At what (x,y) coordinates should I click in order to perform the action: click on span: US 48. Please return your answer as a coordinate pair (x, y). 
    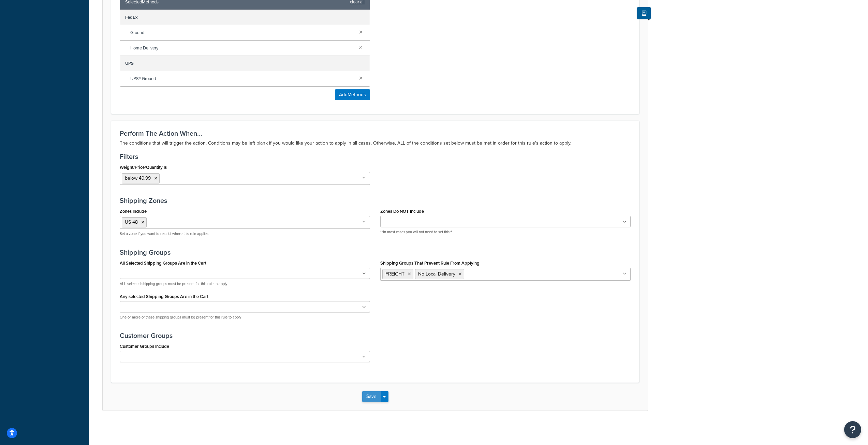
    Looking at the image, I should click on (131, 222).